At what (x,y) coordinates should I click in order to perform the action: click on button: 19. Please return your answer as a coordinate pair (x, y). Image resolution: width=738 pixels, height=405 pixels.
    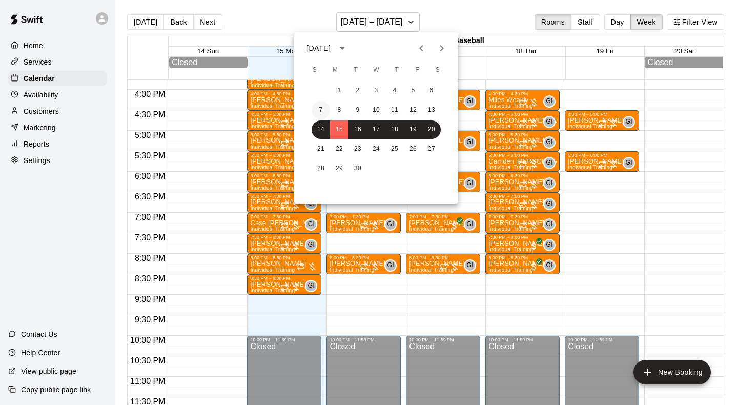
    Looking at the image, I should click on (413, 130).